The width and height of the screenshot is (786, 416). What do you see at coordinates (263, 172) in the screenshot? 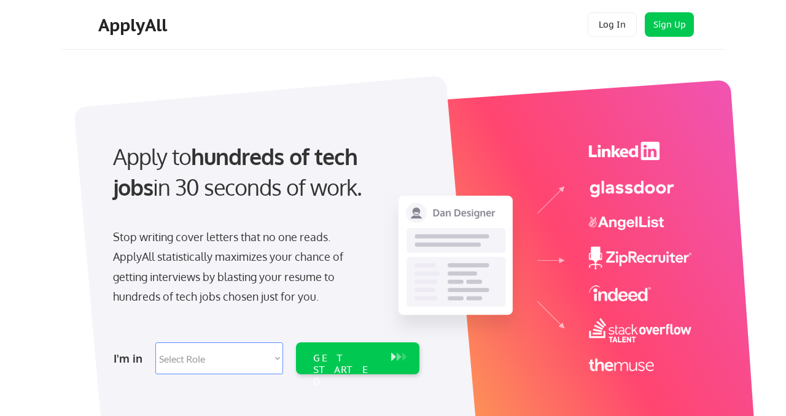
I see `div: Apply to in 30 seconds of work.` at bounding box center [263, 172].